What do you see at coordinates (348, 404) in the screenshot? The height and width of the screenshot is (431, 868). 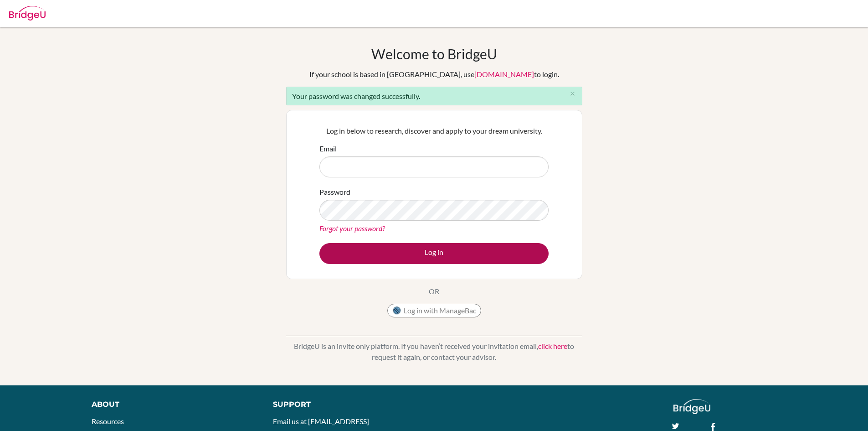 I see `div: Support` at bounding box center [348, 404].